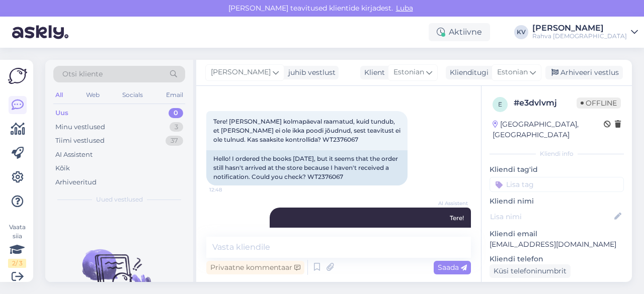  Describe the element at coordinates (557, 170) in the screenshot. I see `p: Kliendi tag'id` at that location.